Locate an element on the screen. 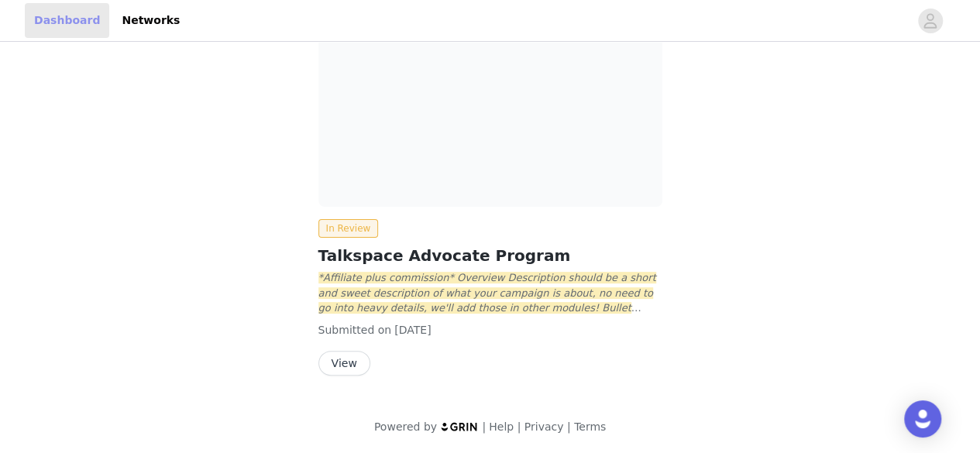 The image size is (980, 453). span: In Review is located at coordinates (348, 229).